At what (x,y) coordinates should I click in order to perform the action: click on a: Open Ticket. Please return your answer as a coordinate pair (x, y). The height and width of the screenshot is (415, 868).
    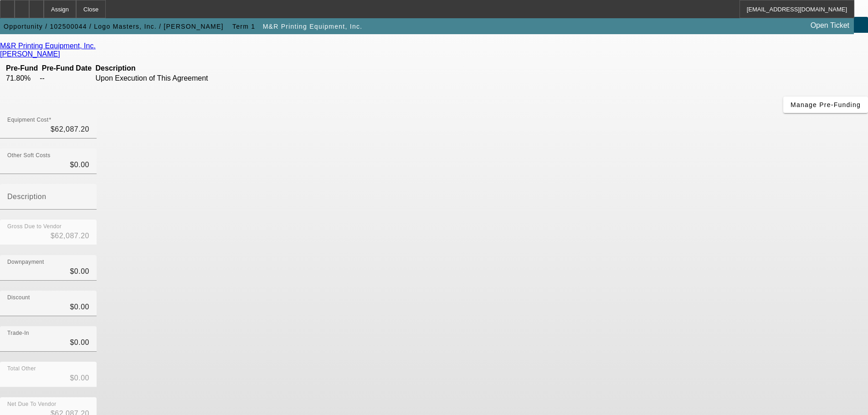
    Looking at the image, I should click on (829, 26).